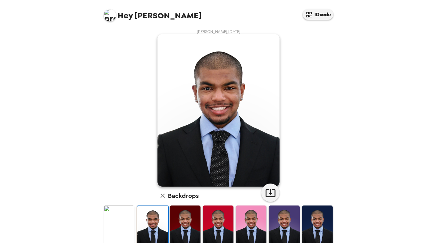 The height and width of the screenshot is (243, 437). What do you see at coordinates (183, 196) in the screenshot?
I see `h6: Backdrops` at bounding box center [183, 196].